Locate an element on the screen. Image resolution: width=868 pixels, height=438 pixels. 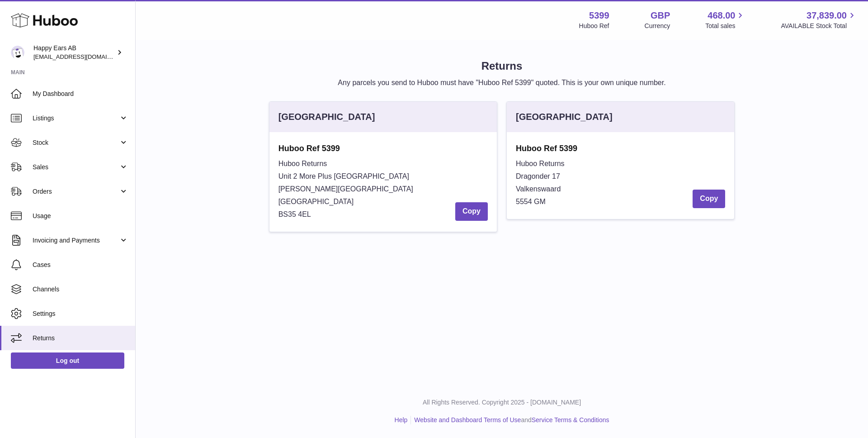
div: Happy Ears AB is located at coordinates (74, 53).